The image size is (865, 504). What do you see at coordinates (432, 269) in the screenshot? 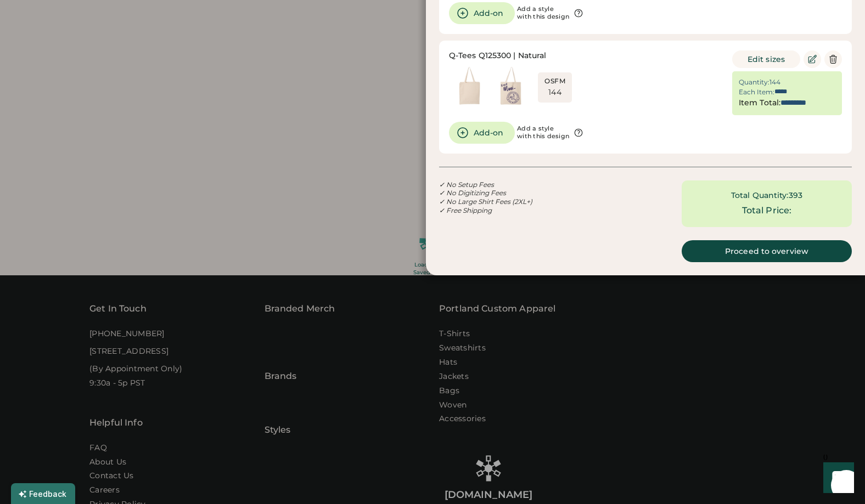
I see `div: Loading Your Saved Project` at bounding box center [432, 269].